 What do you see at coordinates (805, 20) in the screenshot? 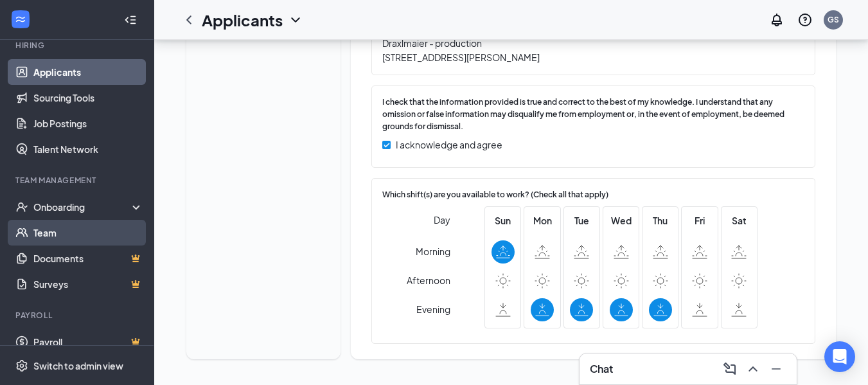
I see `svg: QuestionInfo` at bounding box center [805, 20].